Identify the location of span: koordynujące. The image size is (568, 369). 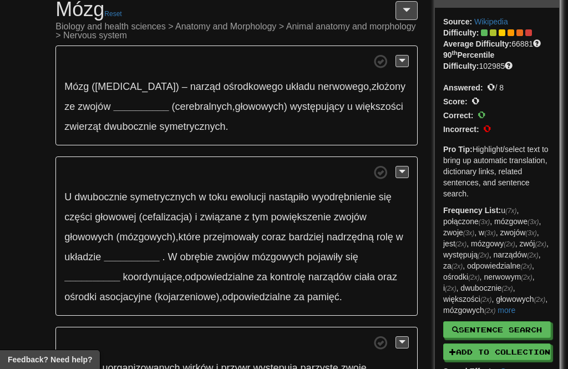
(152, 277).